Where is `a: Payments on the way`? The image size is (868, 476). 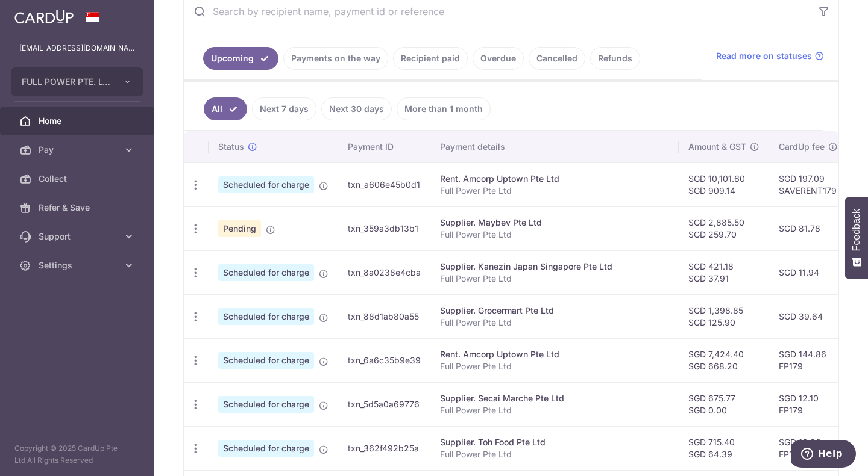
a: Payments on the way is located at coordinates (335, 59).